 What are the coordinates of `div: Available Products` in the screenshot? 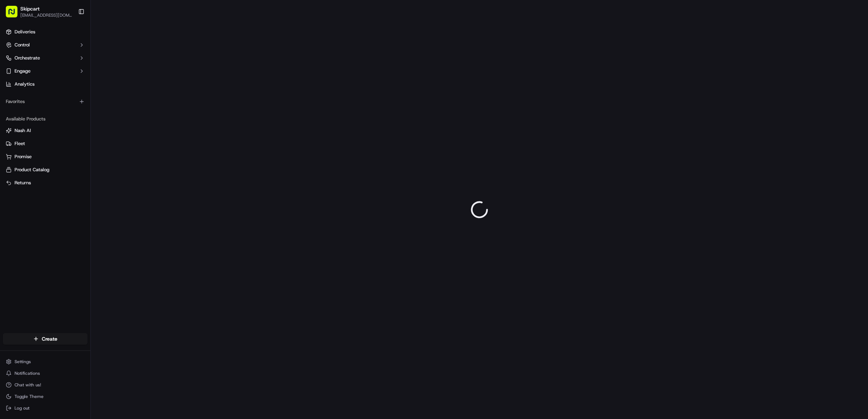 It's located at (45, 119).